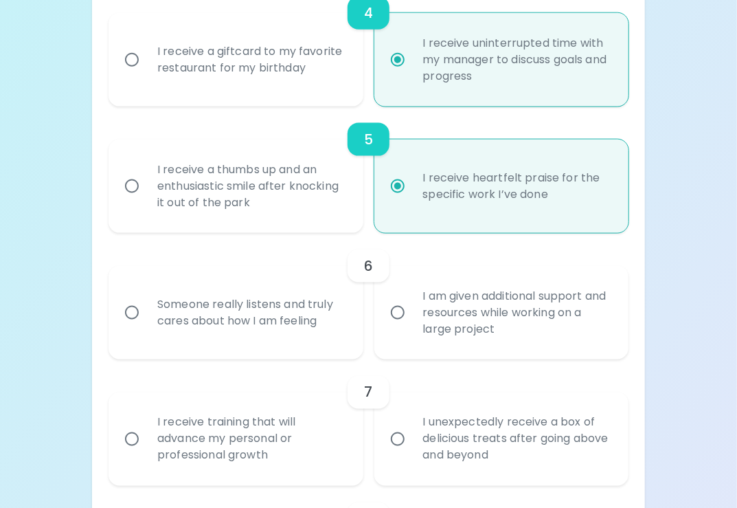  Describe the element at coordinates (368, 392) in the screenshot. I see `h6: 7` at that location.